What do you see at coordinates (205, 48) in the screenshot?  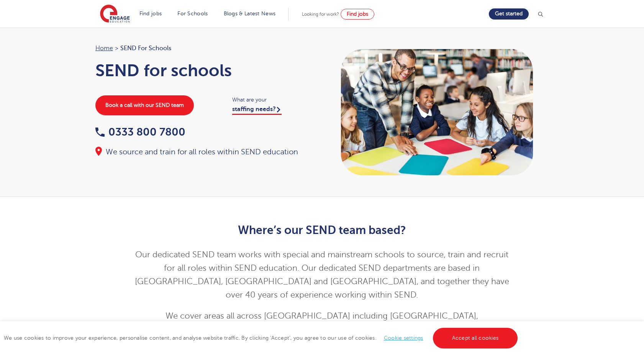 I see `nav: breadcrumb` at bounding box center [205, 48].